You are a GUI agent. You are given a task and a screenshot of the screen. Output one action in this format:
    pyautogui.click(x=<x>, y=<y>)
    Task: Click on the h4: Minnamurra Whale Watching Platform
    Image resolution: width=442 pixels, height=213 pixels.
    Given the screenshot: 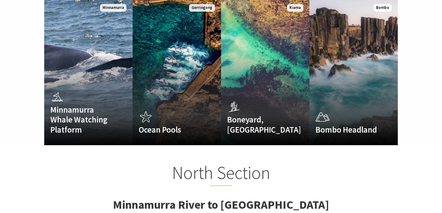 What is the action you would take?
    pyautogui.click(x=82, y=119)
    